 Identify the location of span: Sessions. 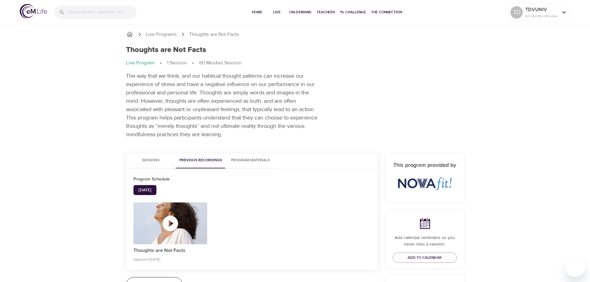
(151, 160).